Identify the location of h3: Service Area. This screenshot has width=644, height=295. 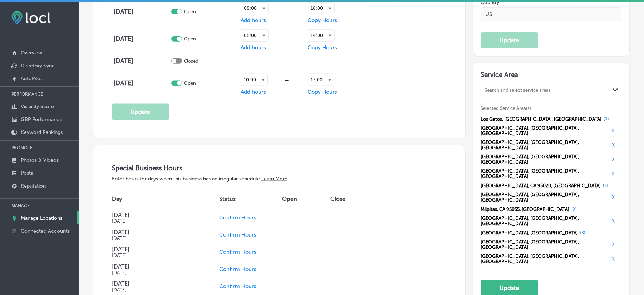
(551, 76).